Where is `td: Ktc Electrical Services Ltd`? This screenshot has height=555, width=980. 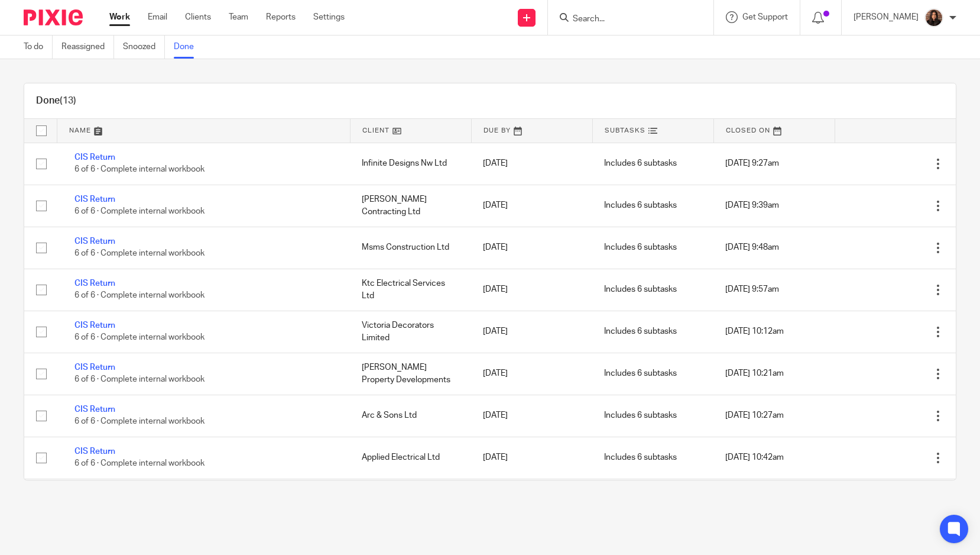
td: Ktc Electrical Services Ltd is located at coordinates (410, 289).